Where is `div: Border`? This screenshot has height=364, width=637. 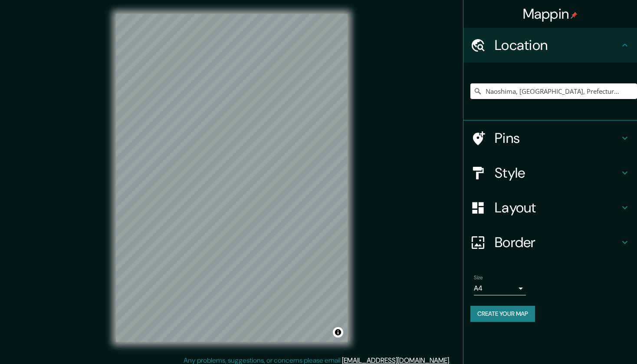
div: Border is located at coordinates (551, 242).